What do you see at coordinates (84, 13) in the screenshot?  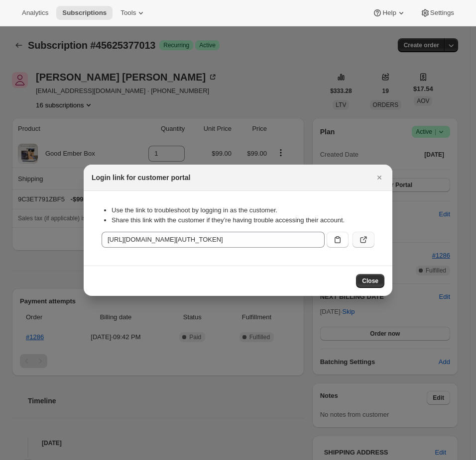 I see `span: Subscriptions` at bounding box center [84, 13].